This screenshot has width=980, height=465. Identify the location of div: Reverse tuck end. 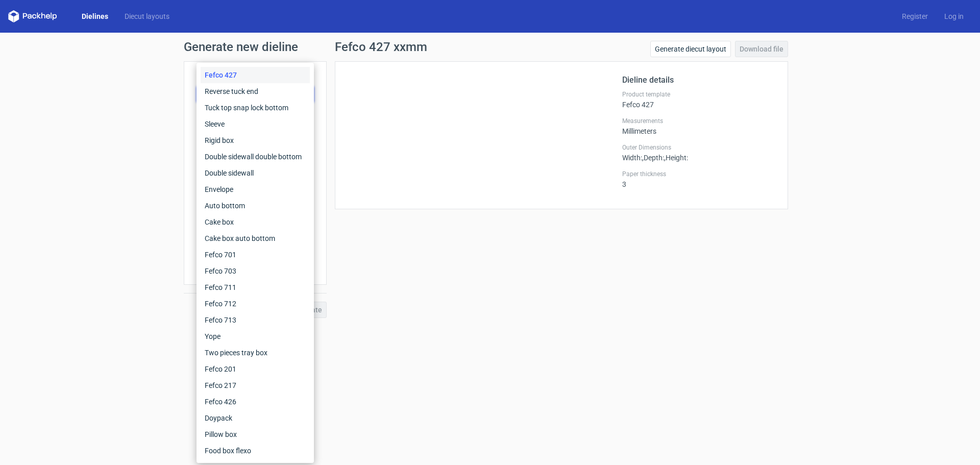
(255, 91).